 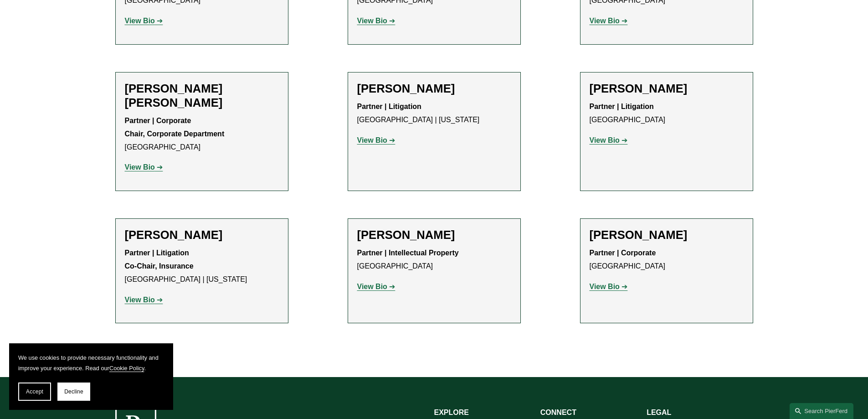 I want to click on button: Accept, so click(x=35, y=391).